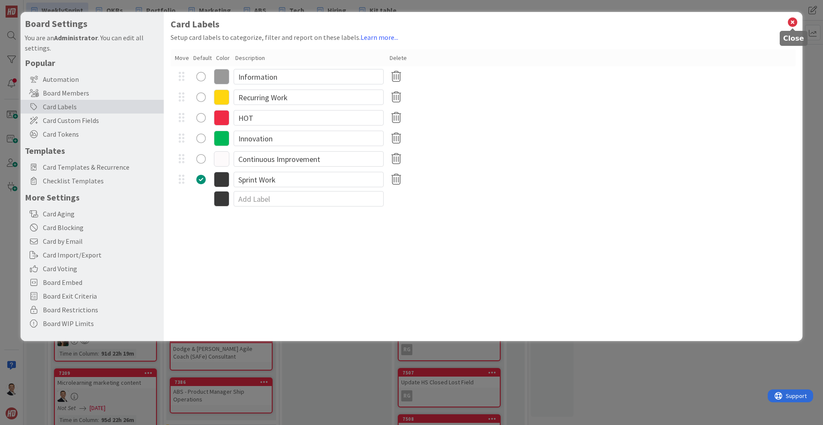 This screenshot has width=823, height=425. What do you see at coordinates (101, 167) in the screenshot?
I see `span: Card Templates & Recurrence` at bounding box center [101, 167].